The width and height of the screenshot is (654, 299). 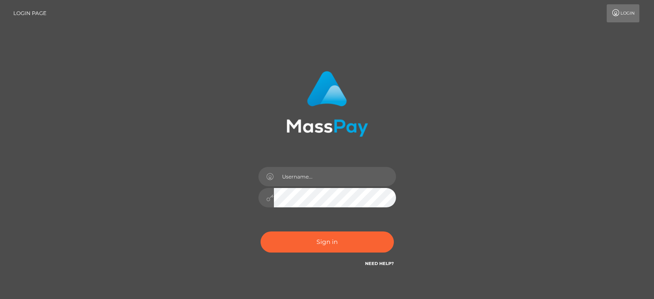 What do you see at coordinates (30, 13) in the screenshot?
I see `a: Login Page` at bounding box center [30, 13].